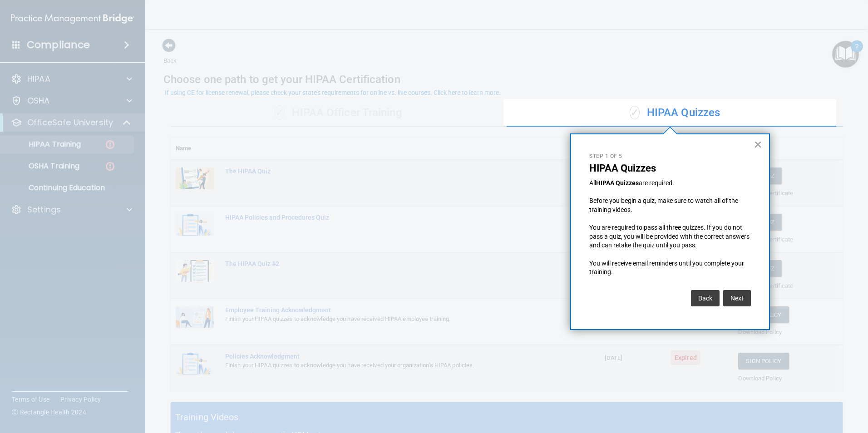  What do you see at coordinates (670, 237) in the screenshot?
I see `p: You are required to pass all three quizzes. If you do not pass a quiz, you will be provided with ...` at bounding box center [670, 237].